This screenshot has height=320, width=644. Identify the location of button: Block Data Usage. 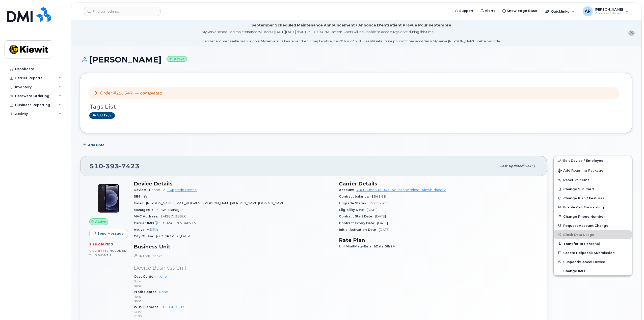
(593, 235).